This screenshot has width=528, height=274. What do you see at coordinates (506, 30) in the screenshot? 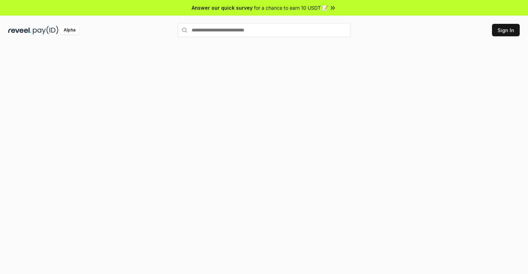
I see `button: Sign In` at bounding box center [506, 30].